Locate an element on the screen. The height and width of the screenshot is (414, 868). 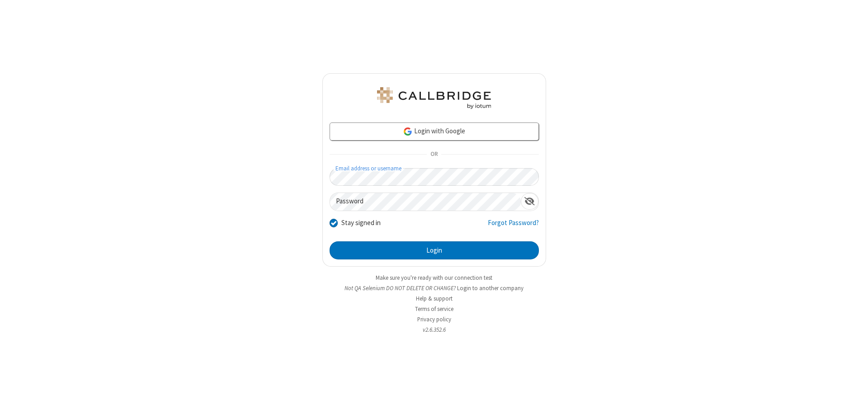
a: Help & support is located at coordinates (434, 298).